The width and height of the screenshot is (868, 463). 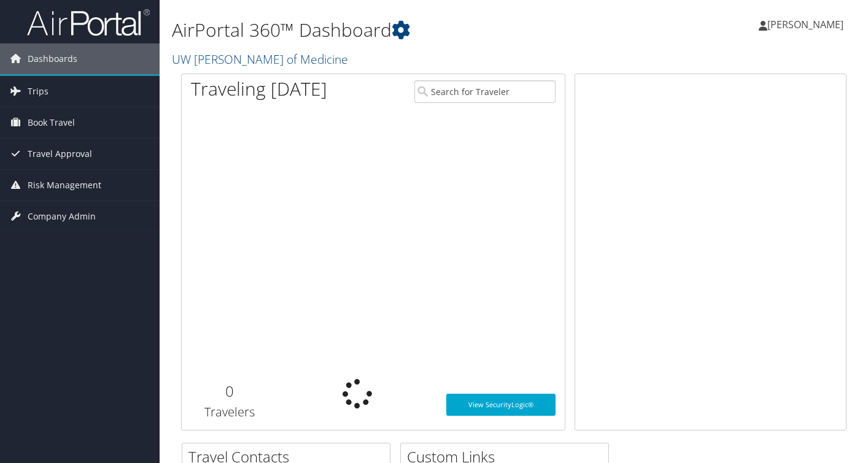 I want to click on span: Dashboards, so click(x=52, y=58).